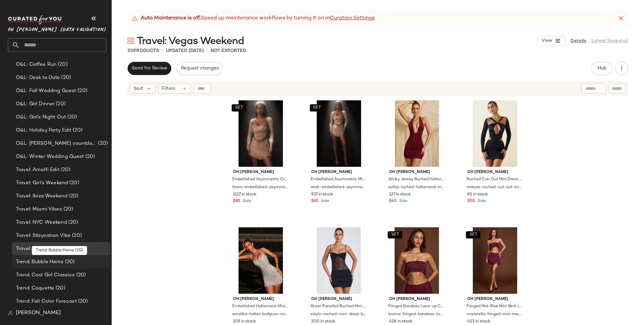  Describe the element at coordinates (35, 288) in the screenshot. I see `span: Trend: Coquette` at that location.